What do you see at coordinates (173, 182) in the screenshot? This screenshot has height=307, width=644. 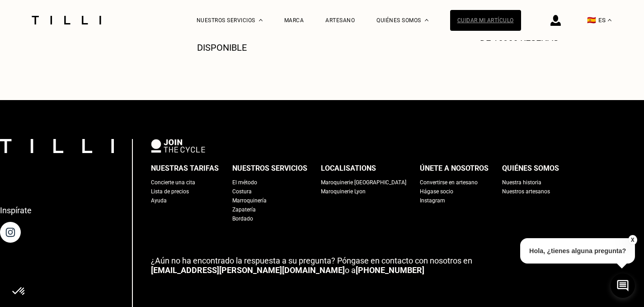 I see `div: Concierte una cita` at bounding box center [173, 182].